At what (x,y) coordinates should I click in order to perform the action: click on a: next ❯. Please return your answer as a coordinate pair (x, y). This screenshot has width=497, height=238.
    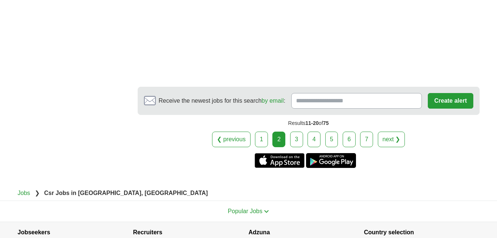
    Looking at the image, I should click on (392, 139).